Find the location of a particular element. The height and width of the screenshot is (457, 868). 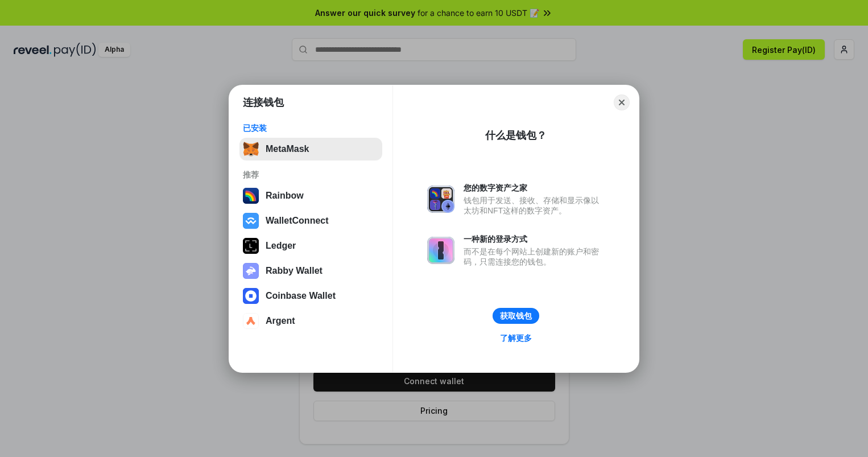

h1: 连接钱包 is located at coordinates (263, 103).